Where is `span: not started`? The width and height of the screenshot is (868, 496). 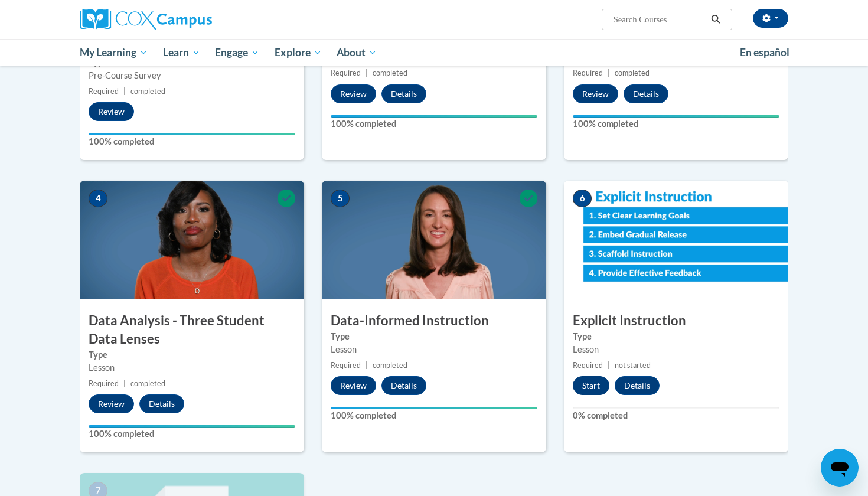
span: not started is located at coordinates (633, 365).